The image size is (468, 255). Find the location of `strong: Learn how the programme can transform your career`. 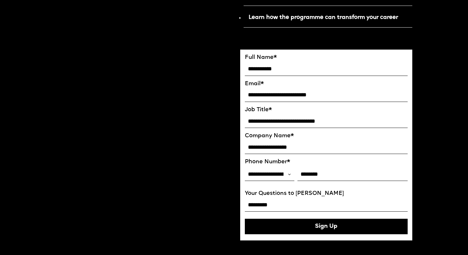

strong: Learn how the programme can transform your career is located at coordinates (323, 17).